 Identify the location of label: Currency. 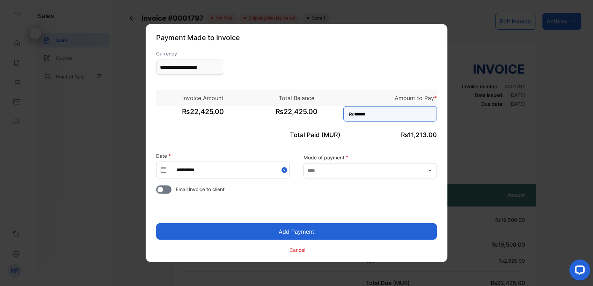
(190, 53).